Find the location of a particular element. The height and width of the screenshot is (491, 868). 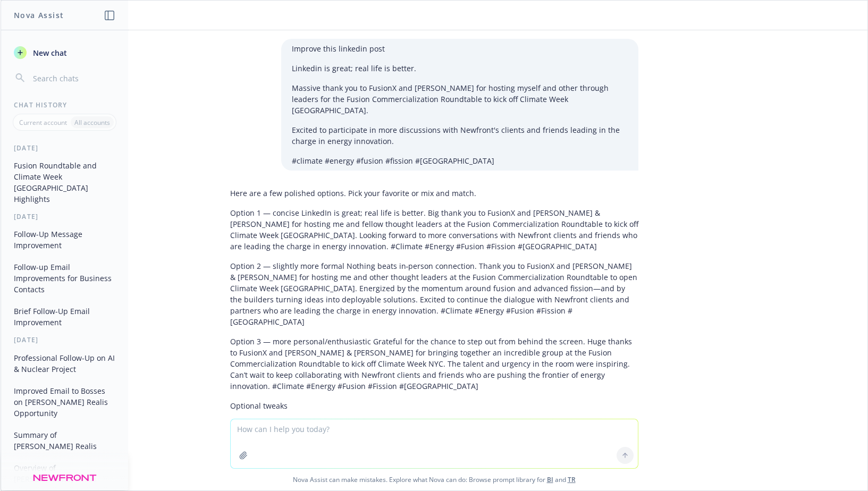

div: Chat History is located at coordinates (64, 105).